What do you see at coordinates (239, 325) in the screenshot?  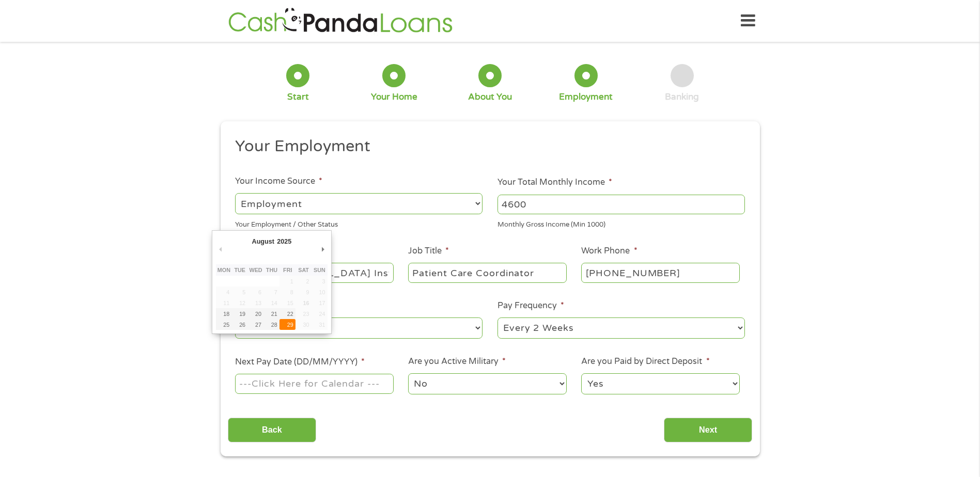 I see `button: 26` at bounding box center [239, 325].